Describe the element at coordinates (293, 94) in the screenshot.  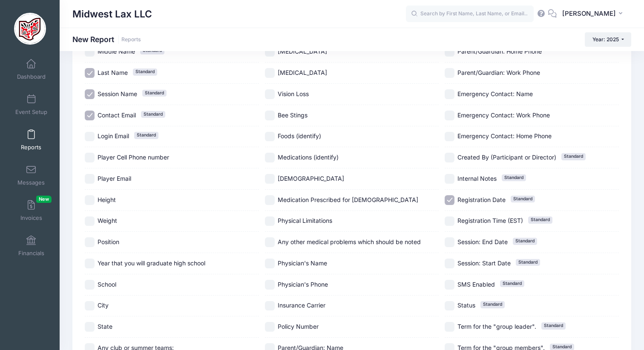
I see `span: Vision Loss` at that location.